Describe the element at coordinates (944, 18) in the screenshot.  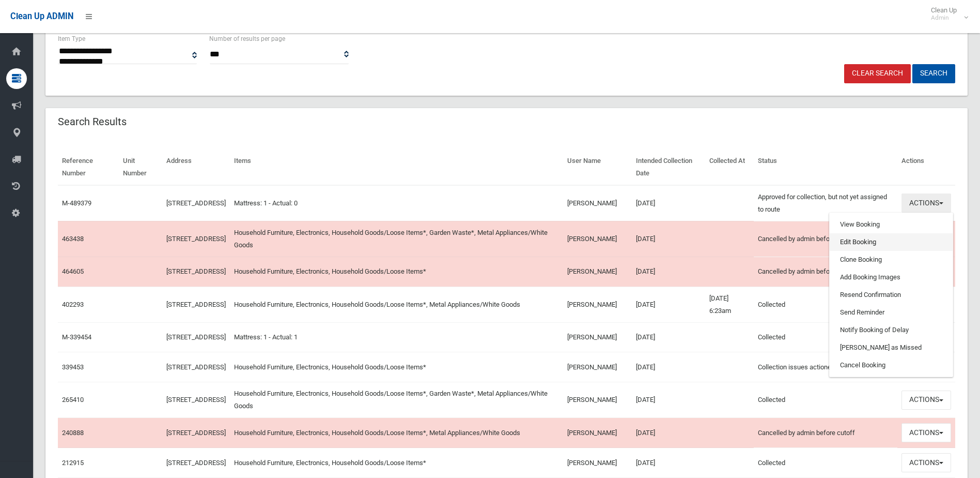
I see `small: Admin` at that location.